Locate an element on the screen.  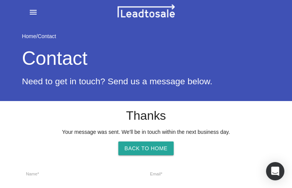
a: Back To Home is located at coordinates (146, 148).